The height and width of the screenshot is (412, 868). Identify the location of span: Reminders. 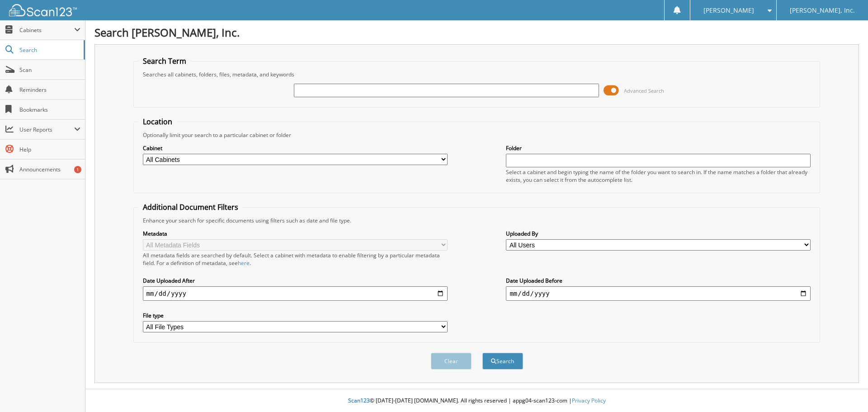
(50, 89).